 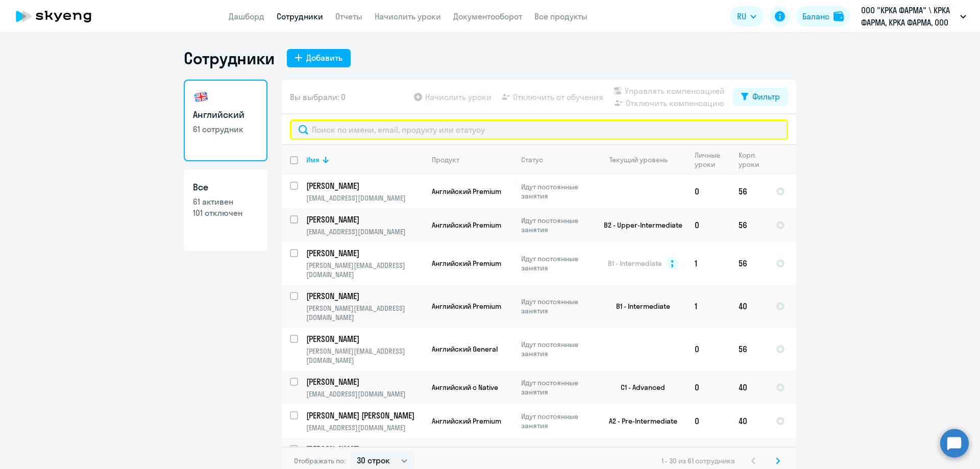 What do you see at coordinates (226, 201) in the screenshot?
I see `p: 61 активен` at bounding box center [226, 201].